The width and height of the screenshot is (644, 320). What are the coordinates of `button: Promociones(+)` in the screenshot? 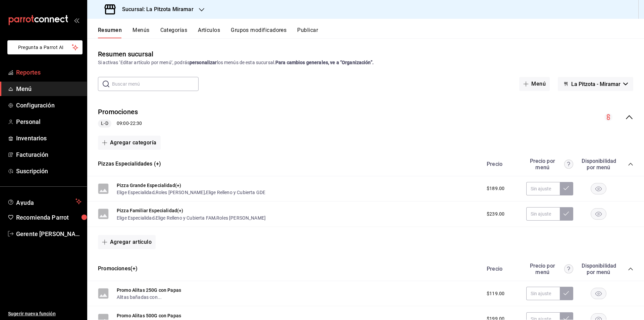 It's located at (118, 268).